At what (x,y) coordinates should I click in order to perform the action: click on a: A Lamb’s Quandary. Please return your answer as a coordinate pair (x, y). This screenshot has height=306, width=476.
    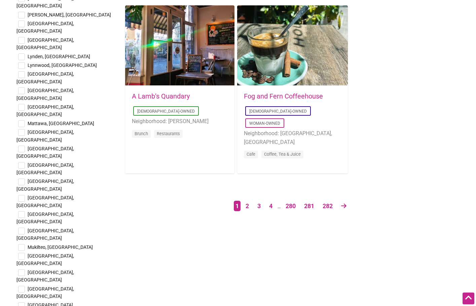
    Looking at the image, I should click on (161, 96).